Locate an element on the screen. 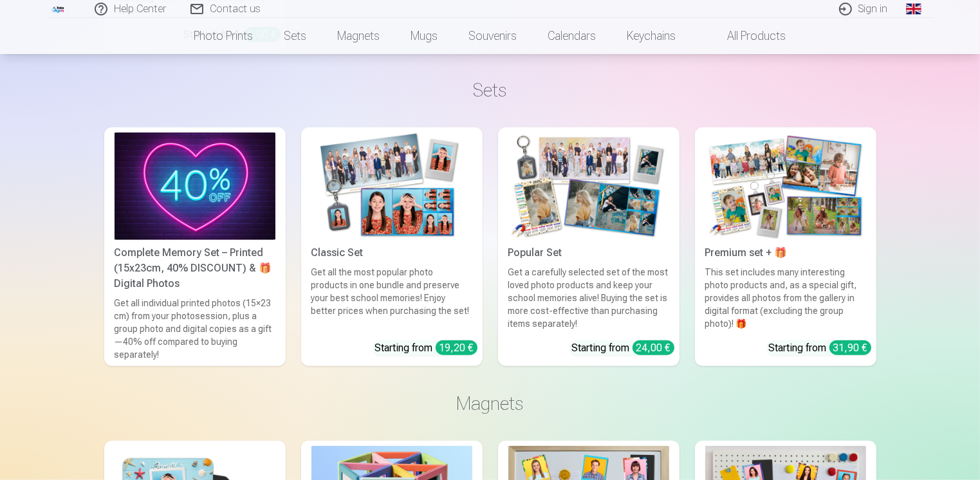 The width and height of the screenshot is (980, 480). a: All products is located at coordinates (747, 36).